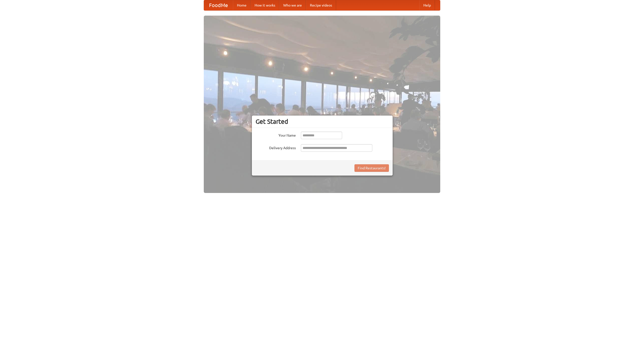 The width and height of the screenshot is (644, 356). Describe the element at coordinates (322, 121) in the screenshot. I see `h3: Get Started` at that location.